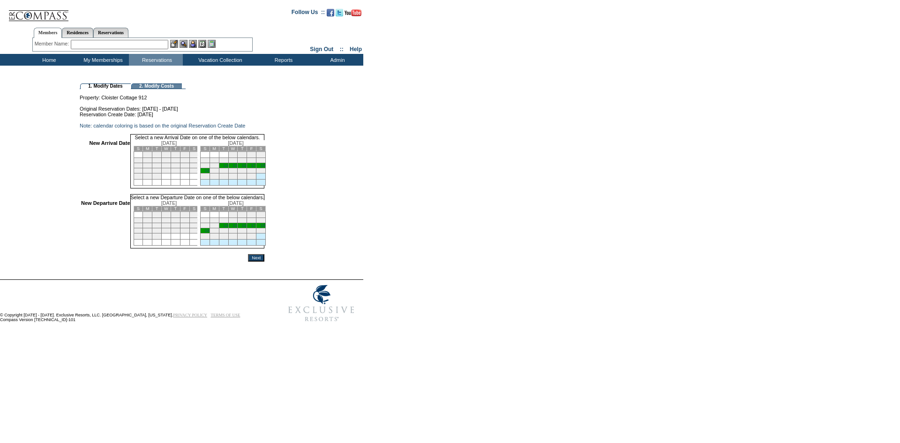 The width and height of the screenshot is (900, 443). Describe the element at coordinates (52, 44) in the screenshot. I see `div: Member Name:` at that location.